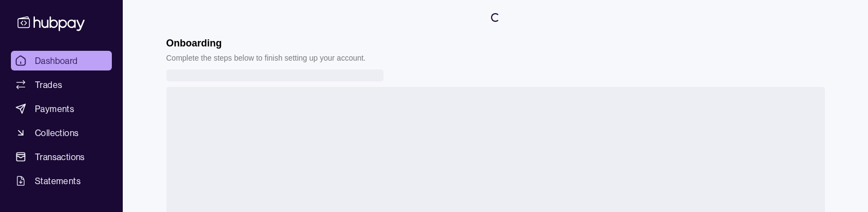  Describe the element at coordinates (61, 61) in the screenshot. I see `a: Dashboard` at that location.